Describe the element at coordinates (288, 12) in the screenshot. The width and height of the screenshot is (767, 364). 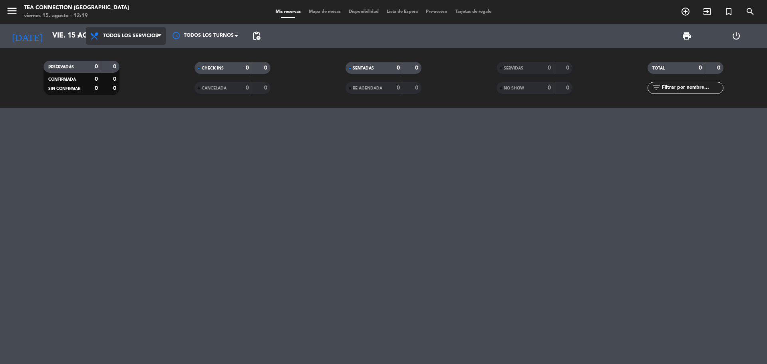
I see `span: Mis reservas` at that location.